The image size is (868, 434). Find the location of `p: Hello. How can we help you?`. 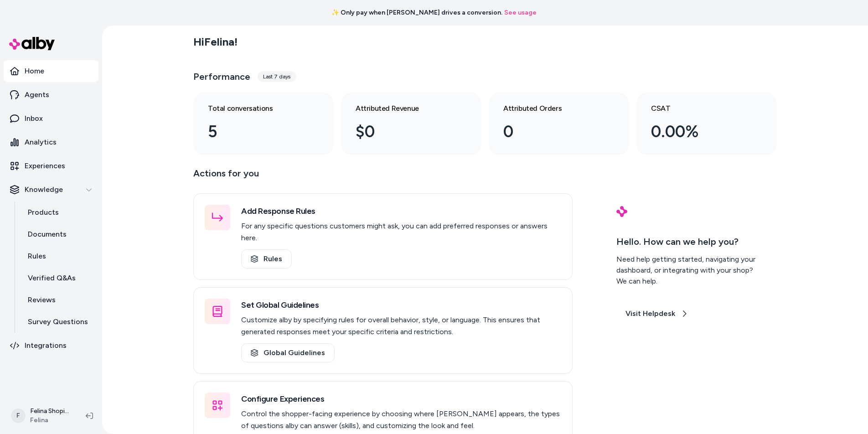

p: Hello. How can we help you? is located at coordinates (689, 242).